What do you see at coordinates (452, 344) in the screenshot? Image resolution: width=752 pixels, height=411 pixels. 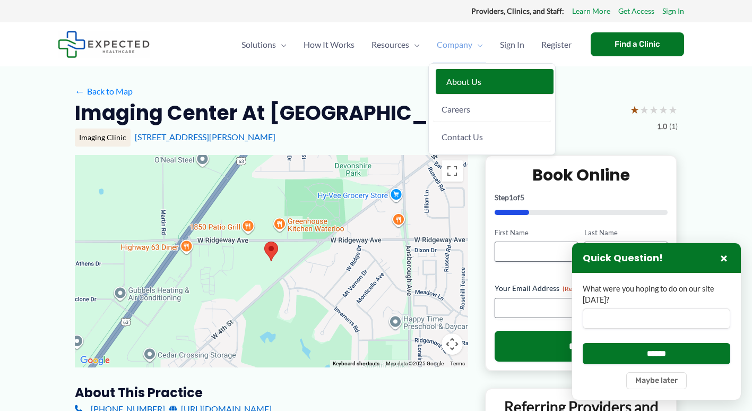 I see `button: Map camera controls` at bounding box center [452, 344].